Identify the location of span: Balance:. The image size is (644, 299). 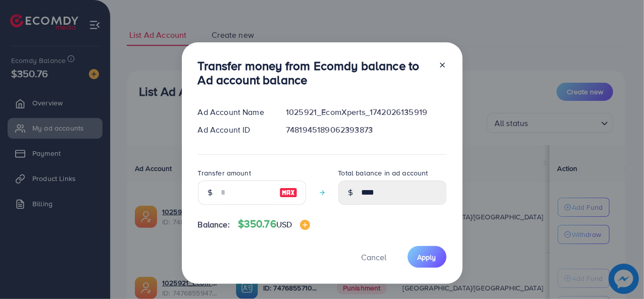
(214, 224).